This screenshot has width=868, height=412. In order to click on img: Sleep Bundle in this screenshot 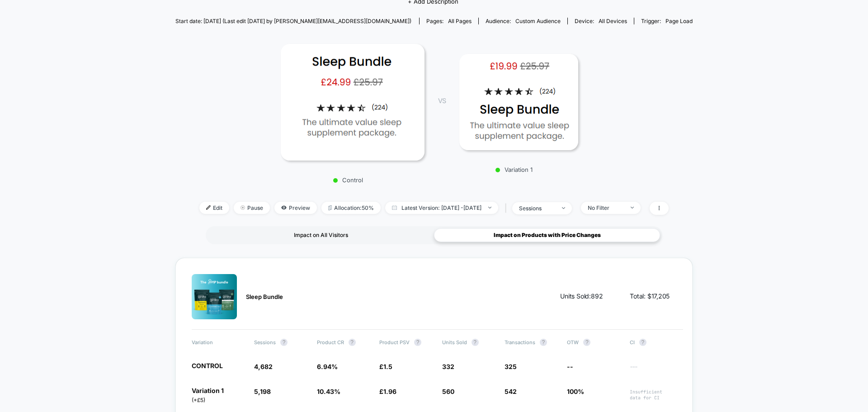, I will do `click(214, 297)`.